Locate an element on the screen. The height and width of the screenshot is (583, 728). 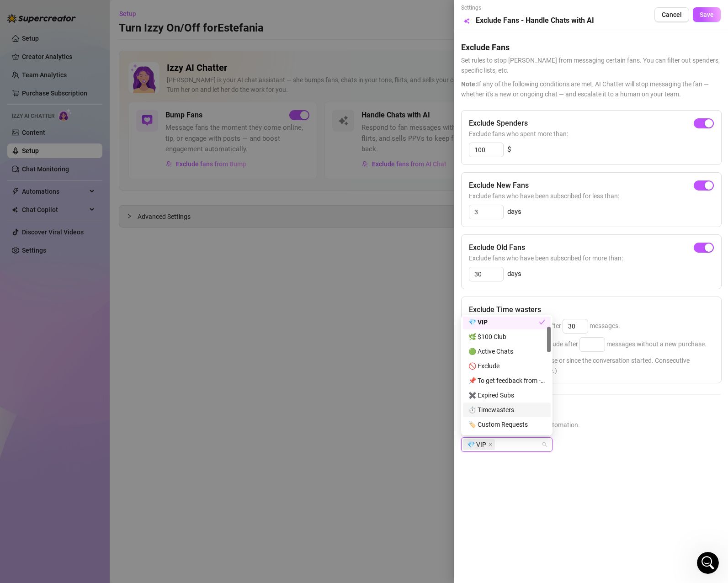
h5: Exclude Fans - Handle Chats with AI is located at coordinates (535, 20).